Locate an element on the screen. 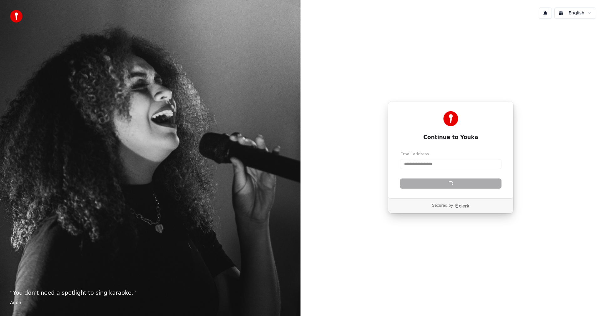  h1: Continue to Youka is located at coordinates (451, 137).